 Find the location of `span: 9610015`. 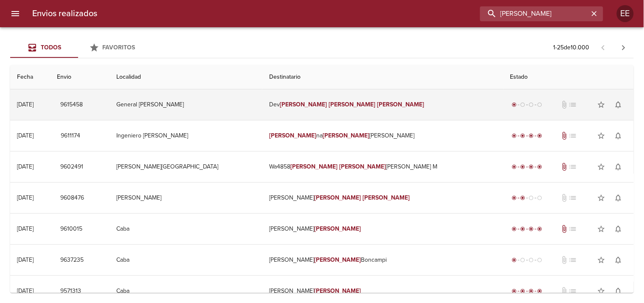

span: 9610015 is located at coordinates (71, 229).